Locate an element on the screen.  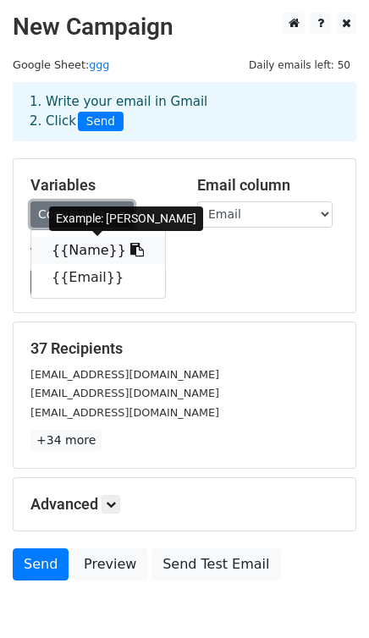
h5: 37 Recipients is located at coordinates (185, 349).